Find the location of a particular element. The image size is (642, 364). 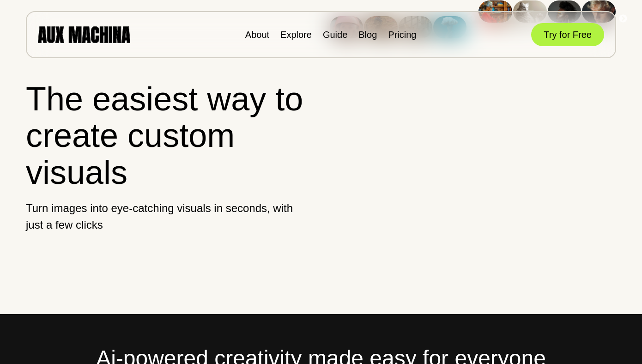

a: Blog is located at coordinates (368, 35).